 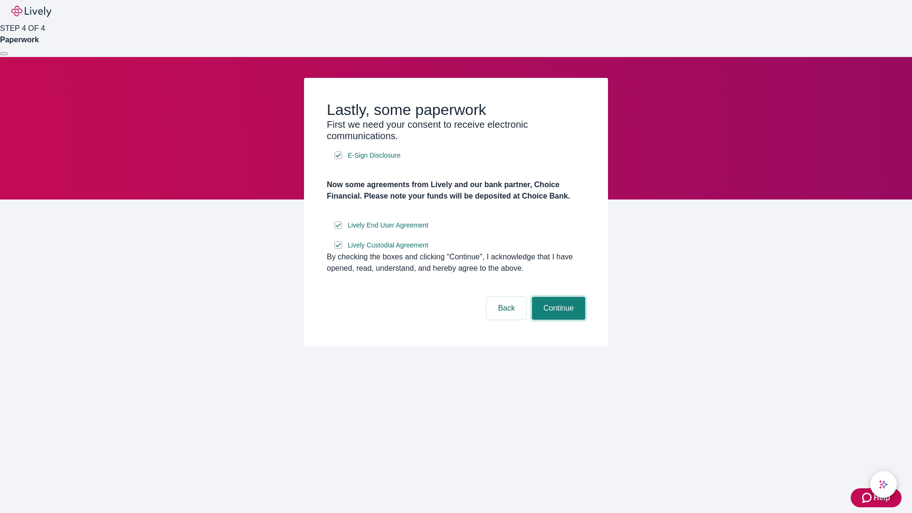 I want to click on h3: First we need your consent to receive electronic communications., so click(x=456, y=130).